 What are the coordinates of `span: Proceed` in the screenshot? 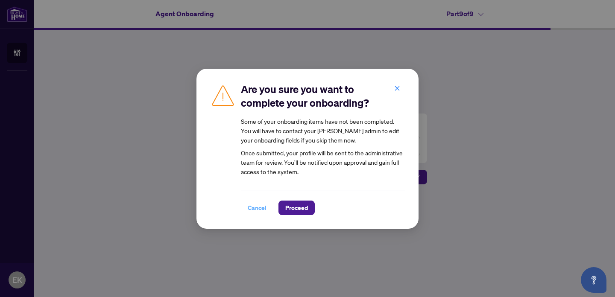 It's located at (296, 208).